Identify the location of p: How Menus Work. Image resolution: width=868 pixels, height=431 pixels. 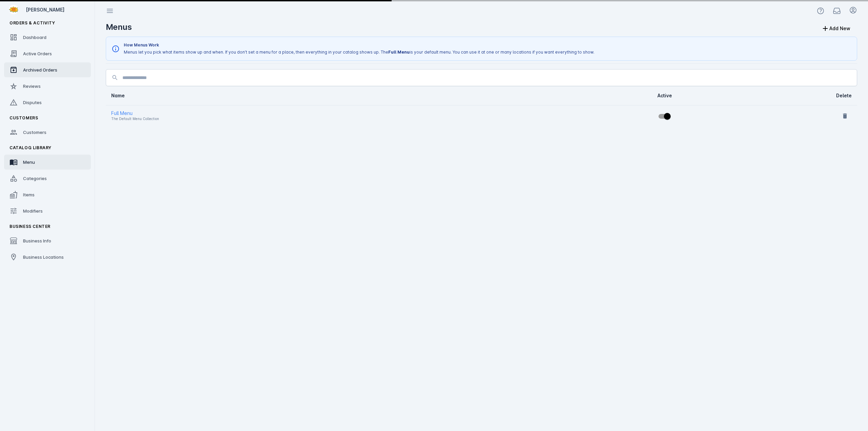
(359, 45).